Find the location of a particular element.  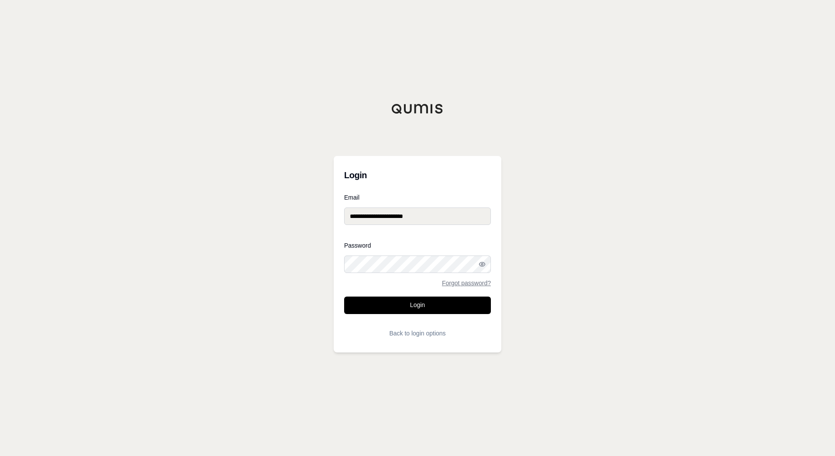

label: Email is located at coordinates (418, 197).